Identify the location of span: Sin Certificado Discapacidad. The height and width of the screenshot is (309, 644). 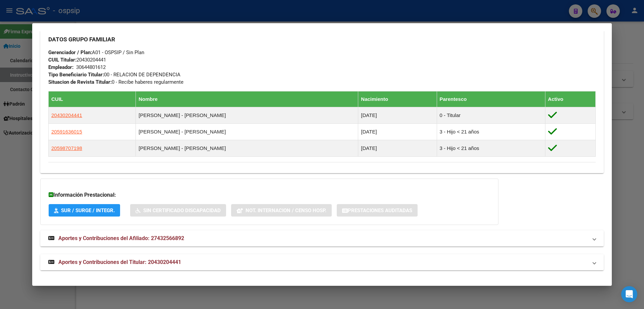
(182, 211).